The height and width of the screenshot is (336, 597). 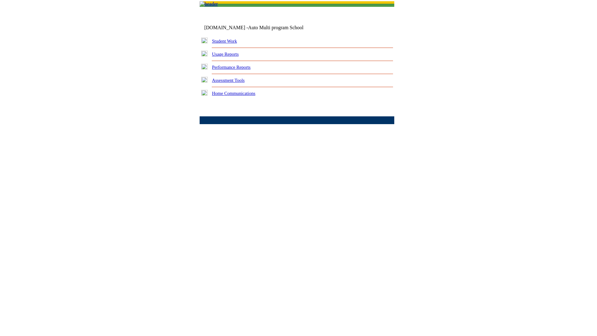 What do you see at coordinates (228, 80) in the screenshot?
I see `a: Assessment Tools` at bounding box center [228, 80].